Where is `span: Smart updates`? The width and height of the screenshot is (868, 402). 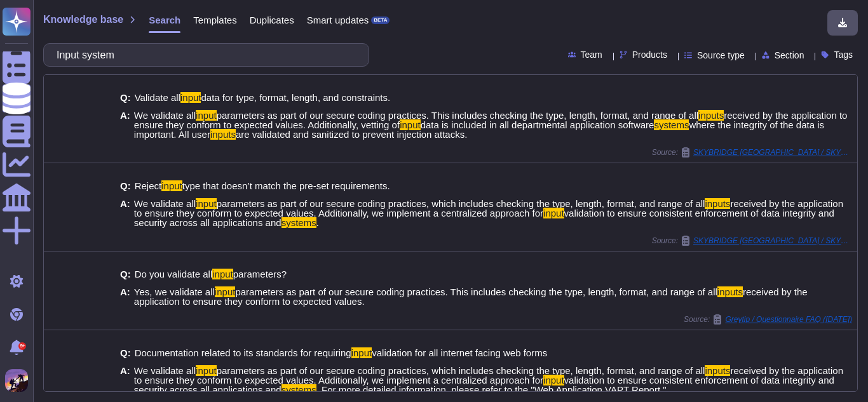
span: Smart updates is located at coordinates (338, 20).